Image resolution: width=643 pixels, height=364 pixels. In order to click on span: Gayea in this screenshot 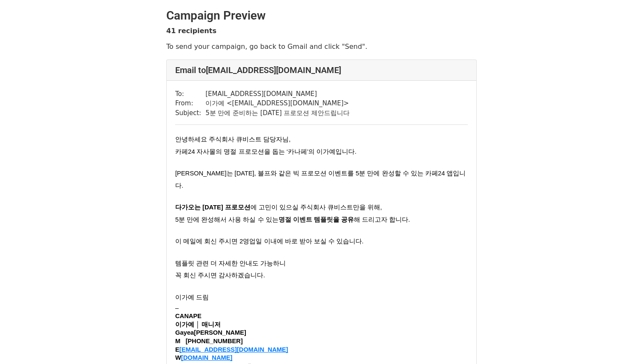, I will do `click(184, 333)`.